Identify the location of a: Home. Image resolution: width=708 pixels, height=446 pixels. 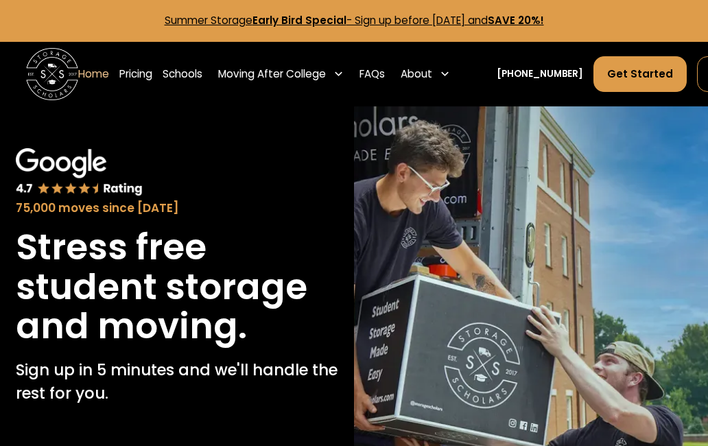
(93, 73).